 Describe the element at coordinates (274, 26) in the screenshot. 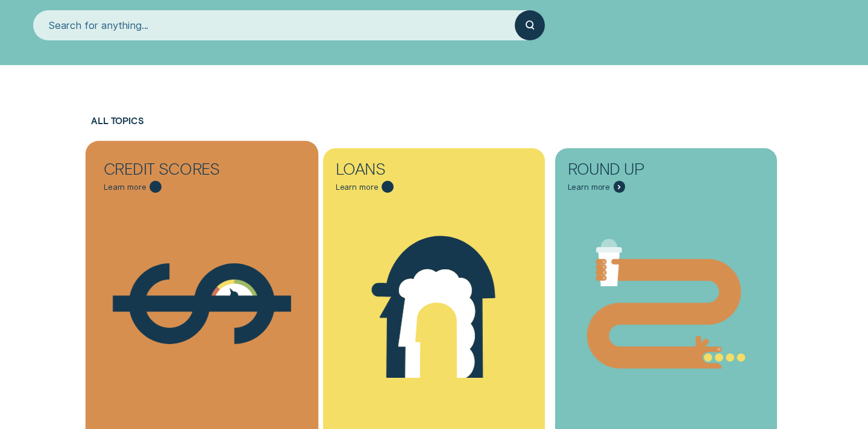

I see `input: Search for anything...` at that location.